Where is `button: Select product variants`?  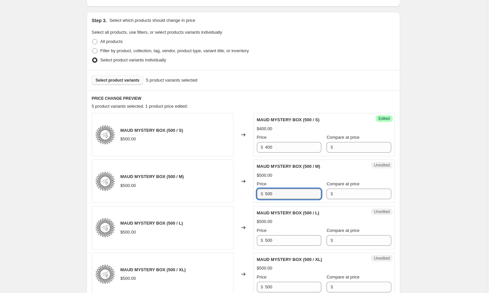 button: Select product variants is located at coordinates (118, 80).